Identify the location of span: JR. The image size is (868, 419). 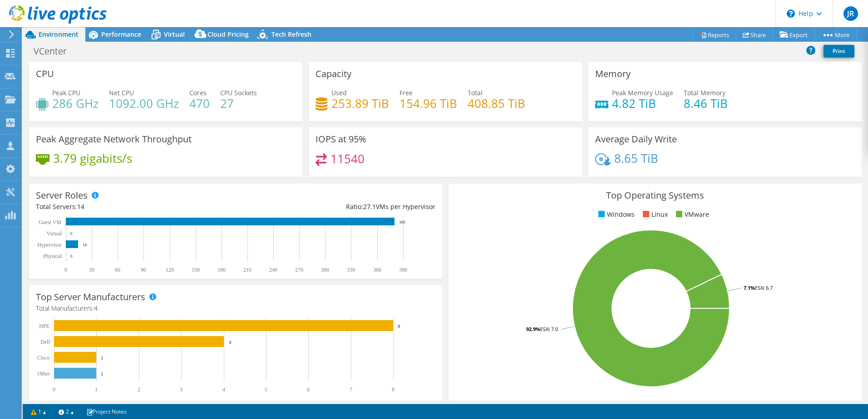
(851, 14).